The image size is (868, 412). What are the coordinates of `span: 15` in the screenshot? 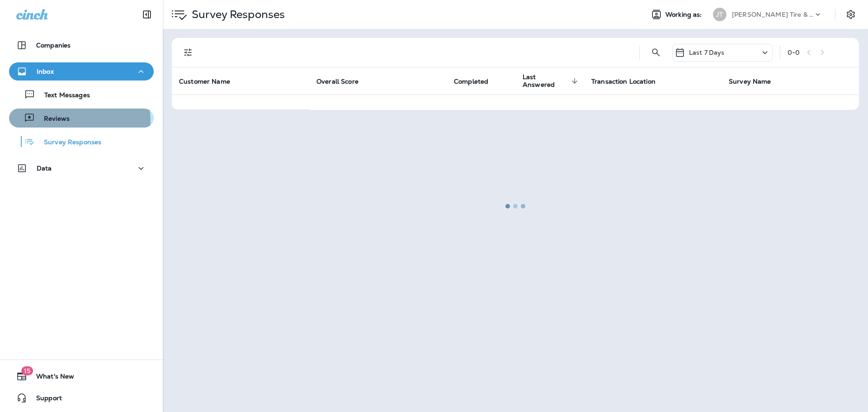 It's located at (27, 371).